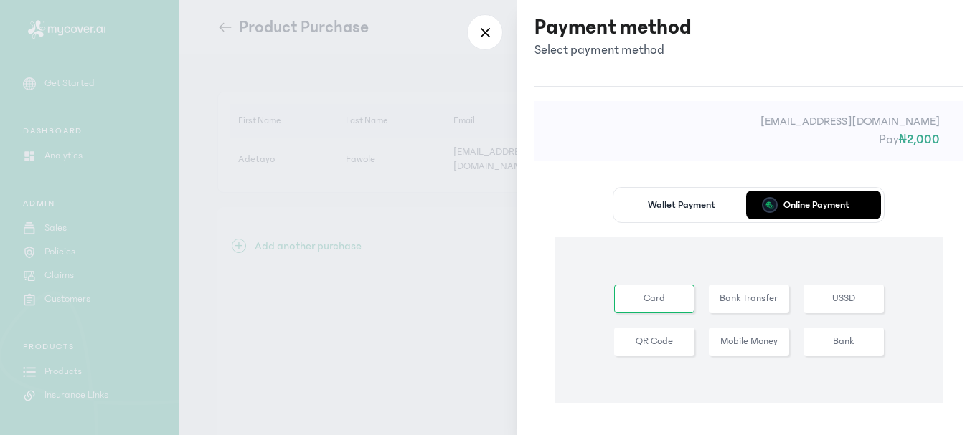 The width and height of the screenshot is (980, 435). What do you see at coordinates (613, 28) in the screenshot?
I see `h3: Payment method` at bounding box center [613, 28].